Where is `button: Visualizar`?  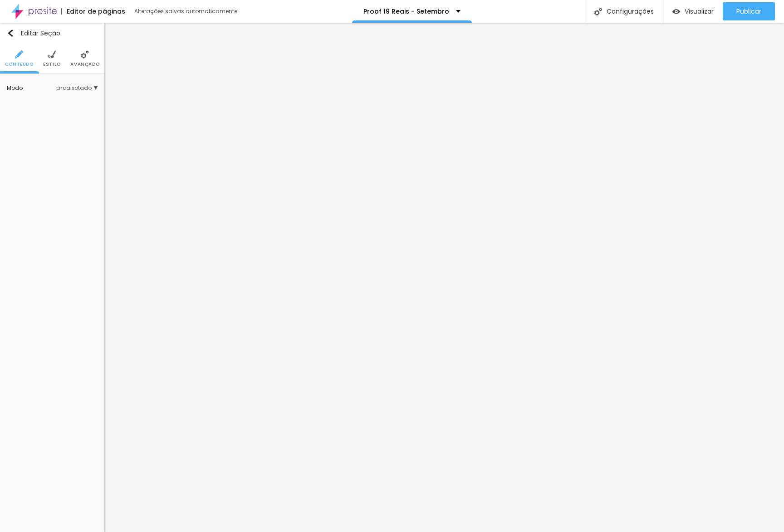 button: Visualizar is located at coordinates (693, 11).